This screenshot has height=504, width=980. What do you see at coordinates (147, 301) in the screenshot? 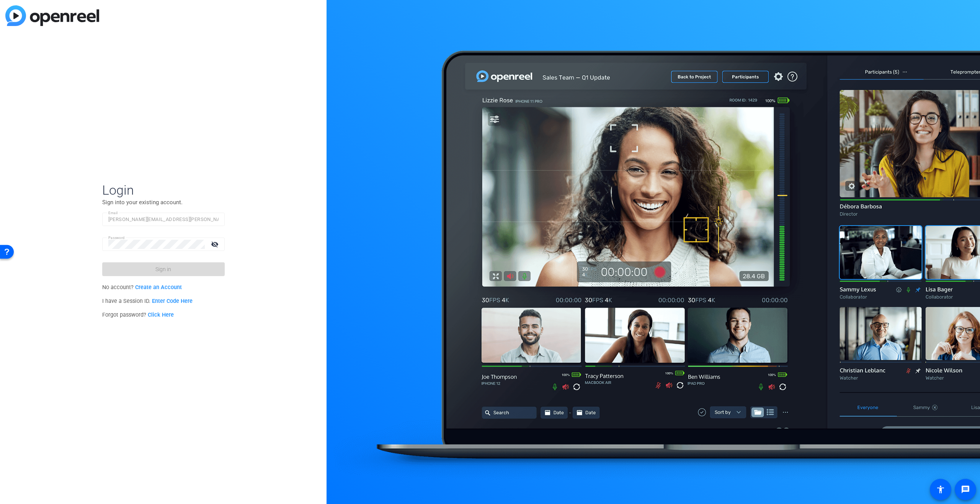
I see `span: I have a Session ID.` at bounding box center [147, 301].